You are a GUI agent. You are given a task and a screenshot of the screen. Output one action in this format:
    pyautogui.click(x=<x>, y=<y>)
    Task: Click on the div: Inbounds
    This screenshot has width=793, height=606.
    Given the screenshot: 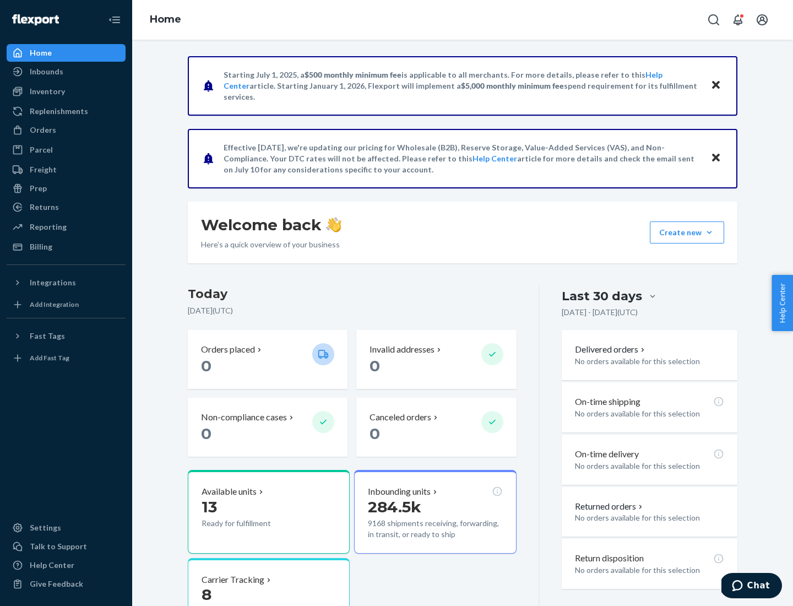 What is the action you would take?
    pyautogui.click(x=46, y=72)
    